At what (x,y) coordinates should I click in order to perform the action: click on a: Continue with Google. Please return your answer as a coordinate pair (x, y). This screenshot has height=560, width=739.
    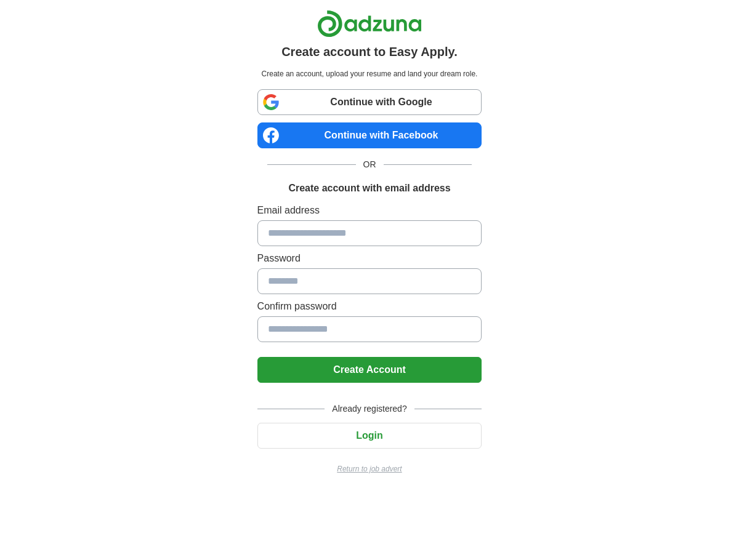
    Looking at the image, I should click on (370, 102).